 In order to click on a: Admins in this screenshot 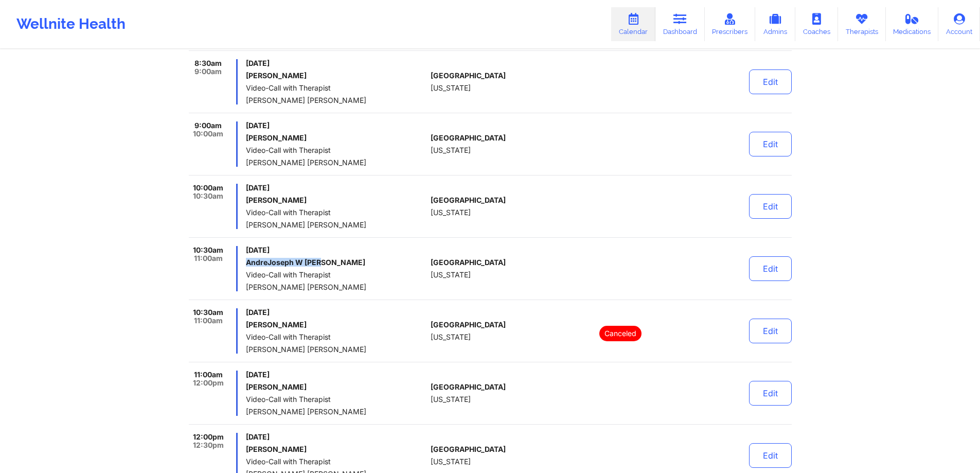, I will do `click(776, 24)`.